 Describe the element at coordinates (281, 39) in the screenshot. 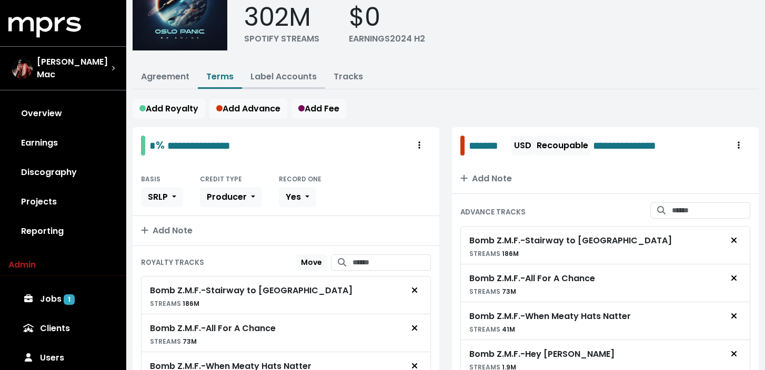

I see `div: SPOTIFY STREAMS` at that location.